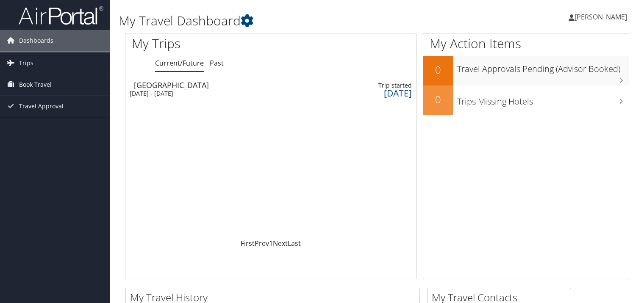 This screenshot has height=303, width=644. Describe the element at coordinates (26, 63) in the screenshot. I see `span: Trips` at that location.